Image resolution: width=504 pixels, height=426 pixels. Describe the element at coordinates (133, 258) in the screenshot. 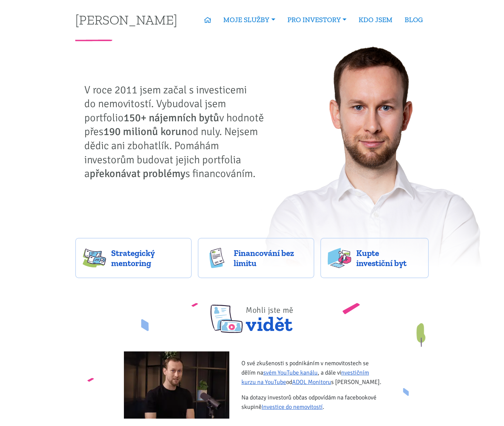

I see `a: Strategický mentoring` at that location.